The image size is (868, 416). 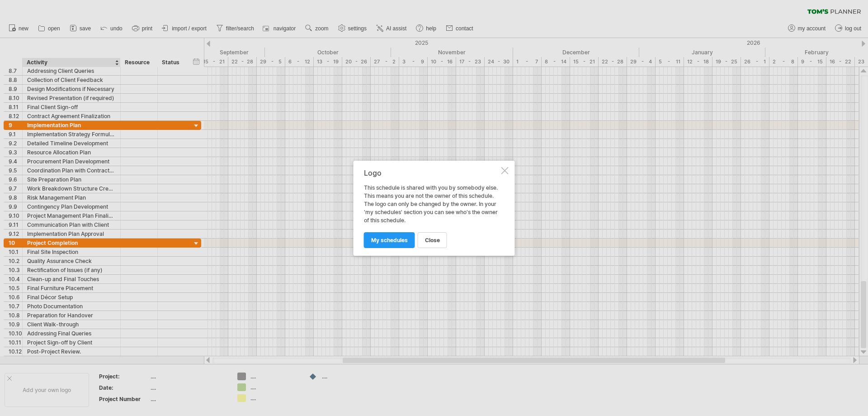 I want to click on a: my schedules, so click(x=390, y=240).